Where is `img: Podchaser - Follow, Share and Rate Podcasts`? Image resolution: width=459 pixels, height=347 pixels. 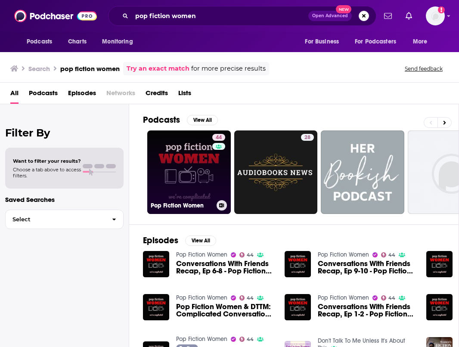
img: Podchaser - Follow, Share and Rate Podcasts is located at coordinates (56, 16).